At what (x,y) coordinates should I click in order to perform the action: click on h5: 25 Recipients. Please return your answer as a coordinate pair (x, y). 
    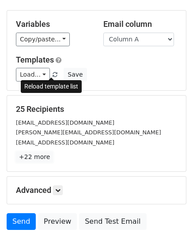
    Looking at the image, I should click on (96, 109).